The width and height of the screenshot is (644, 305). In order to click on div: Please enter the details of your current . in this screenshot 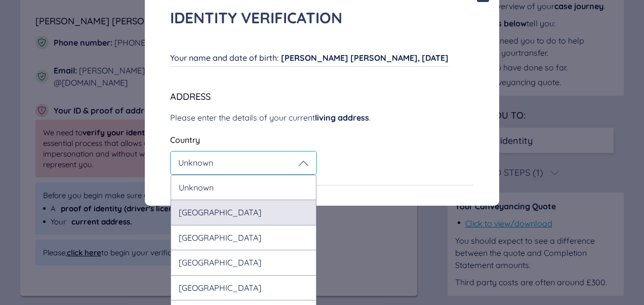, I will do `click(322, 118)`.